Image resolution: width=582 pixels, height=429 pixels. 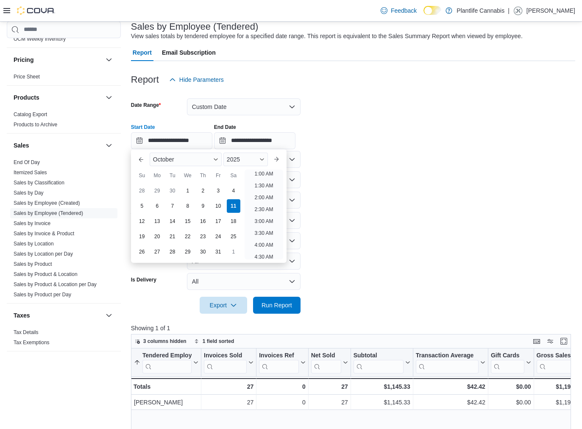 What do you see at coordinates (30, 115) in the screenshot?
I see `span: Catalog Export` at bounding box center [30, 115].